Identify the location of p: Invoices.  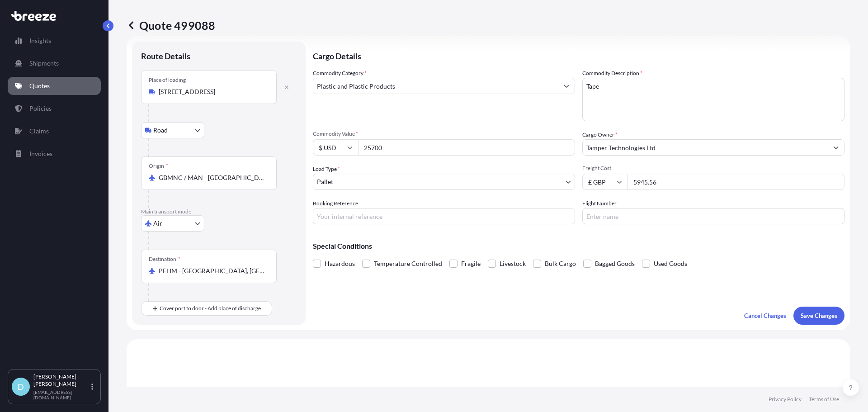
(41, 154).